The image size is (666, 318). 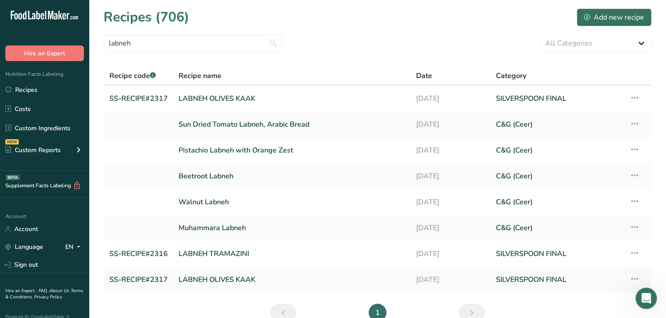 What do you see at coordinates (424, 76) in the screenshot?
I see `span: Date` at bounding box center [424, 76].